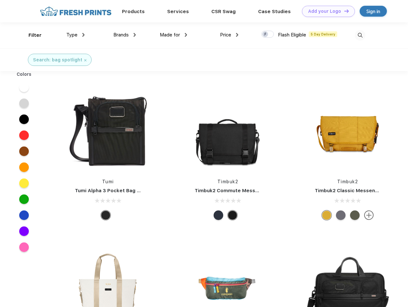 Image resolution: width=408 pixels, height=307 pixels. Describe the element at coordinates (355, 216) in the screenshot. I see `div: Eco Army` at that location.